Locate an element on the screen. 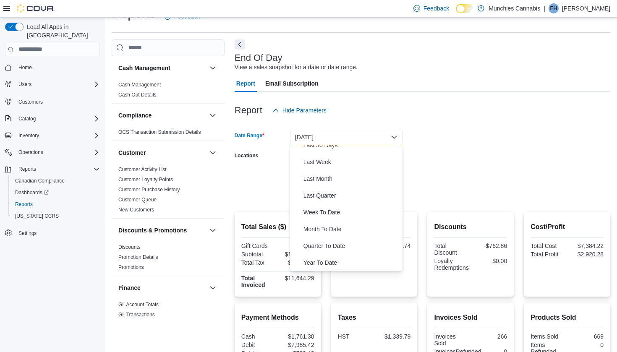 The image size is (617, 352). div: Discounts & Promotions is located at coordinates (168, 259).